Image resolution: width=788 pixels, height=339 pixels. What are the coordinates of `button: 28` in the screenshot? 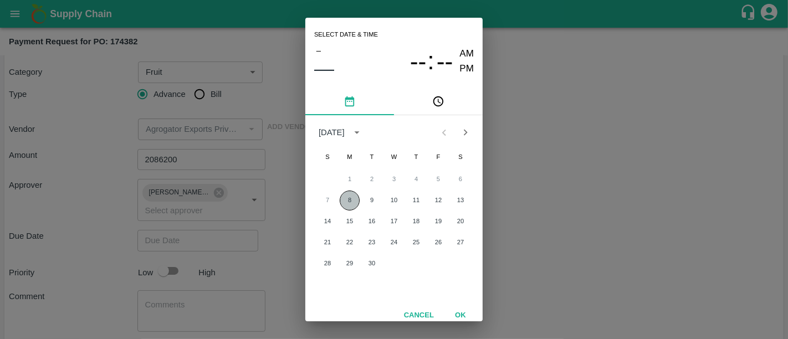 It's located at (328, 264).